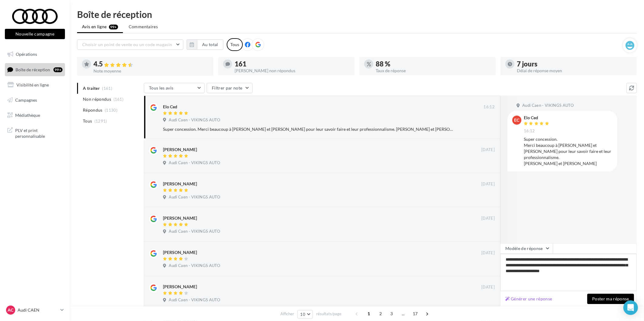 The height and width of the screenshot is (321, 644). What do you see at coordinates (39, 133) in the screenshot?
I see `span: PLV et print personnalisable` at bounding box center [39, 133].